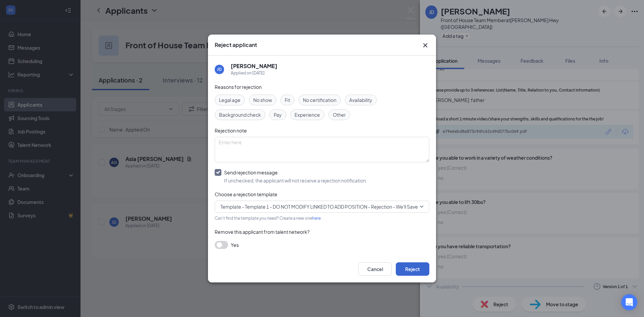  I want to click on span: Background check, so click(240, 115).